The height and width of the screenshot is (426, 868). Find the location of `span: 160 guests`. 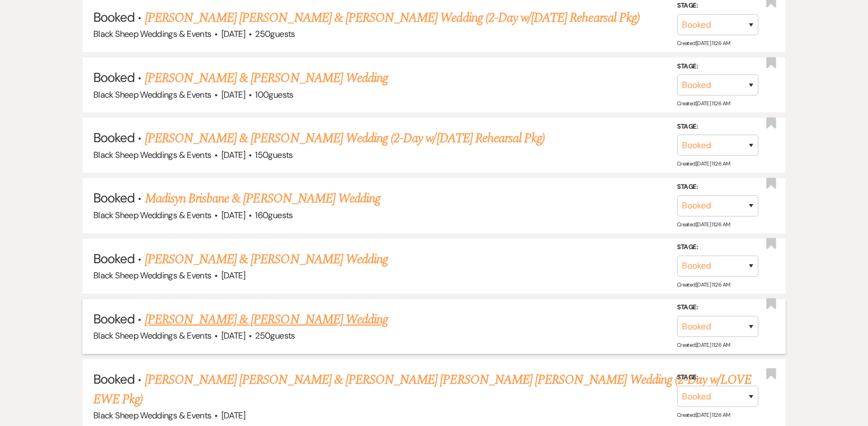

span: 160 guests is located at coordinates (273, 215).